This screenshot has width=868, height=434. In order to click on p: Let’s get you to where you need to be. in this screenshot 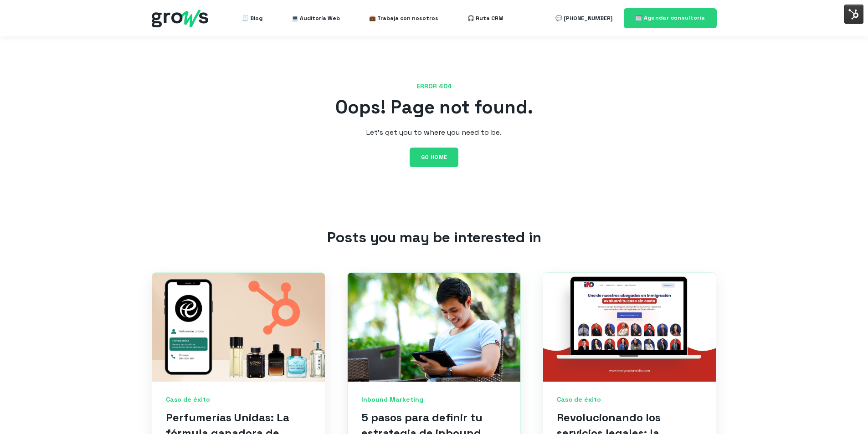, I will do `click(434, 132)`.